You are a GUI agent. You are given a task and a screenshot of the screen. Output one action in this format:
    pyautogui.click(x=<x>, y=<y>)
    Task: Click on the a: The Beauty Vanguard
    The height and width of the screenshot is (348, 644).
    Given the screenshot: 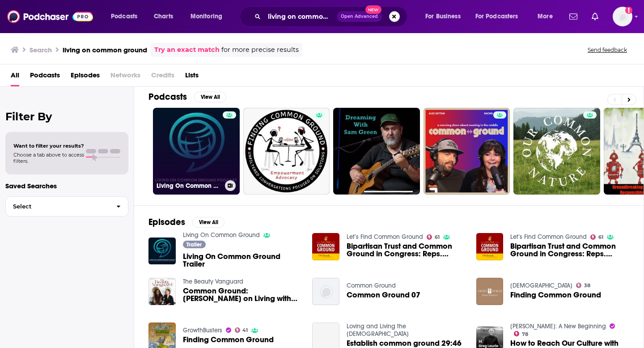 What is the action you would take?
    pyautogui.click(x=213, y=282)
    